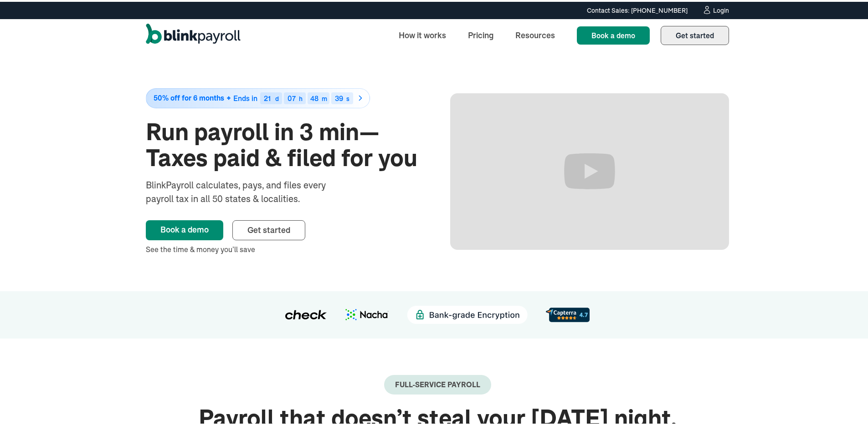 This screenshot has width=868, height=425. What do you see at coordinates (422, 33) in the screenshot?
I see `a: How it works` at bounding box center [422, 33].